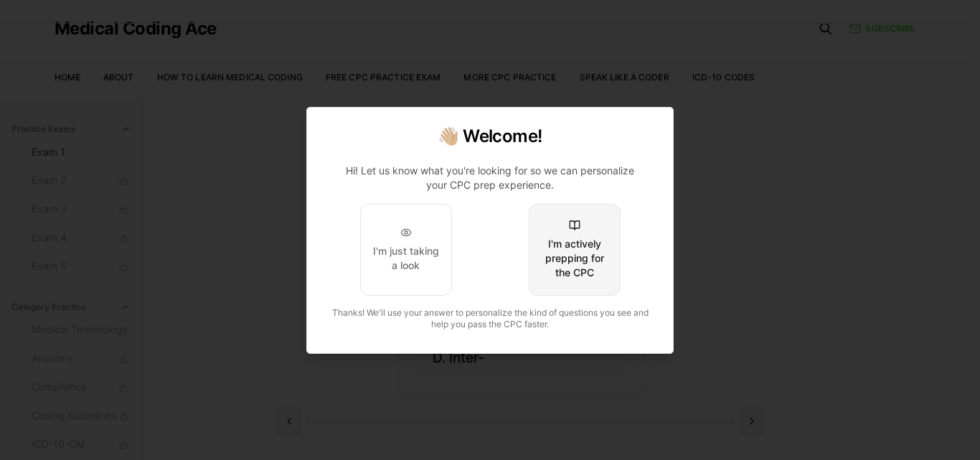  Describe the element at coordinates (575, 258) in the screenshot. I see `div: I'm actively prepping for the CPC` at that location.